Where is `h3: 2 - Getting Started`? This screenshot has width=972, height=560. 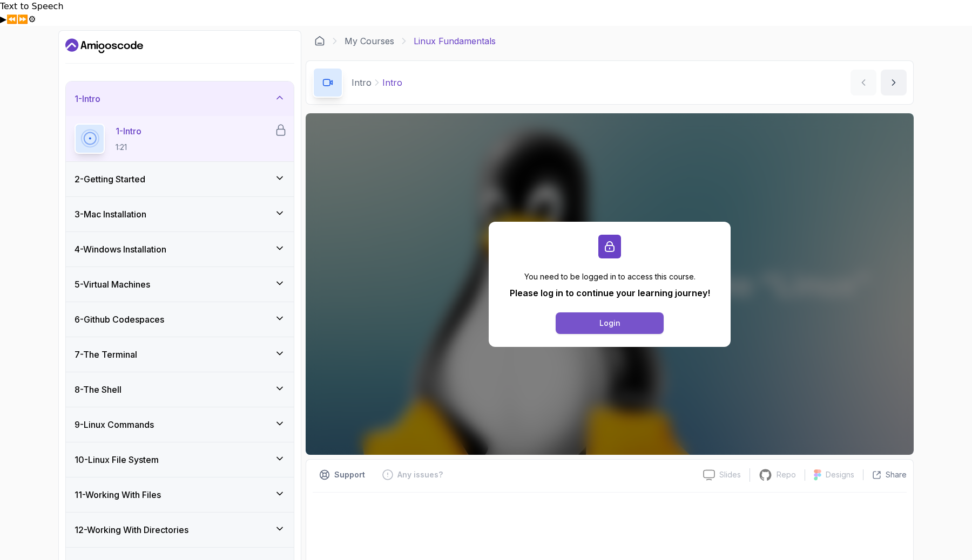 h3: 2 - Getting Started is located at coordinates (110, 179).